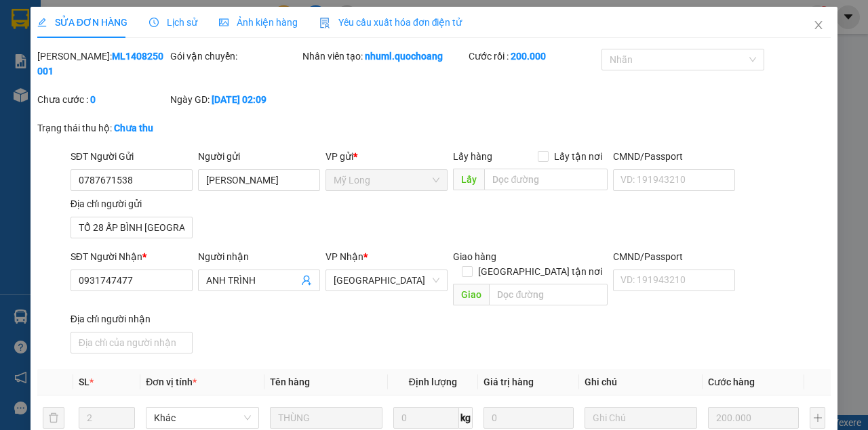  What do you see at coordinates (386, 180) in the screenshot?
I see `span: Mỹ Long` at bounding box center [386, 180].